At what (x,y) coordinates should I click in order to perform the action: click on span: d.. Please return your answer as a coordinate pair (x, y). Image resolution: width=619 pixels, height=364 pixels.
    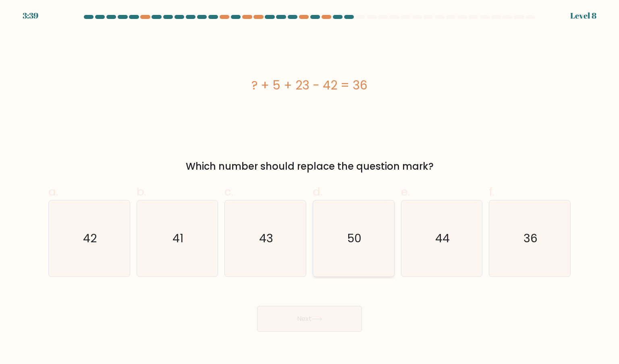
    Looking at the image, I should click on (317, 191).